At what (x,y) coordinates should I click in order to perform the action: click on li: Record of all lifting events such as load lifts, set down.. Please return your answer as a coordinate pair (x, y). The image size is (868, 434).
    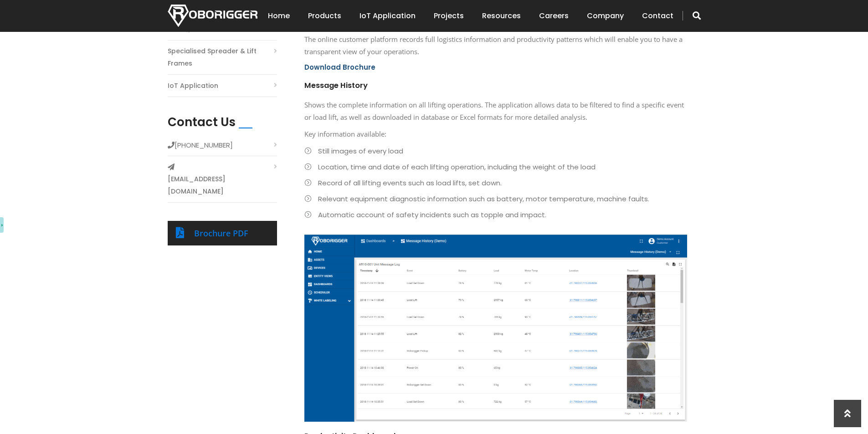
    Looking at the image, I should click on (496, 183).